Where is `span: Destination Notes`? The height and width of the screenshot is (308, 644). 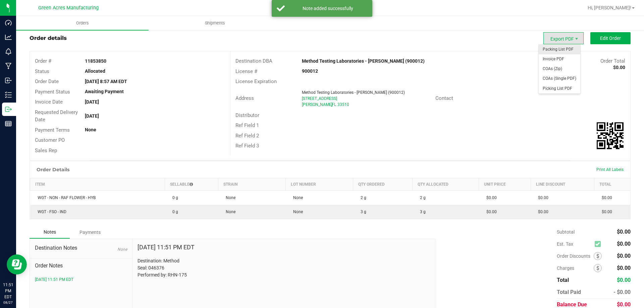 span: Destination Notes is located at coordinates (81, 248).